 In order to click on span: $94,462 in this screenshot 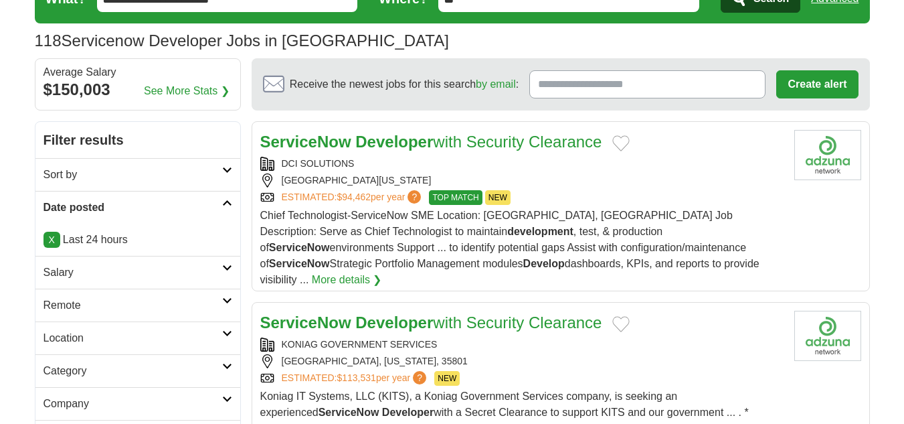, I will do `click(353, 197)`.